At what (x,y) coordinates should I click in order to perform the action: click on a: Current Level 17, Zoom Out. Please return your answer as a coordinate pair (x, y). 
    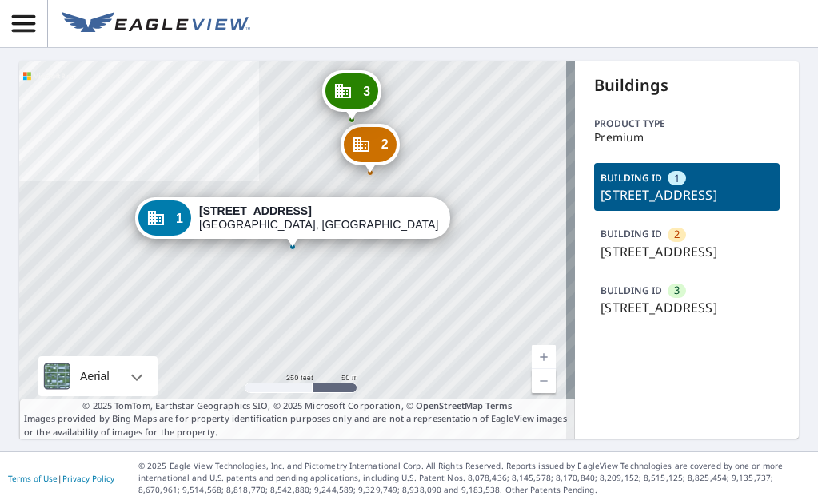
    Looking at the image, I should click on (543, 381).